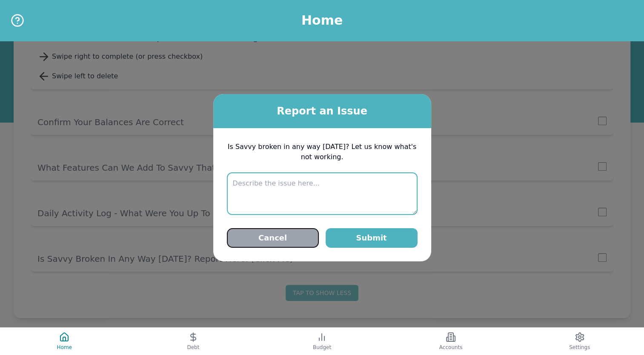 The image size is (644, 355). What do you see at coordinates (579, 347) in the screenshot?
I see `span: Settings` at bounding box center [579, 347].